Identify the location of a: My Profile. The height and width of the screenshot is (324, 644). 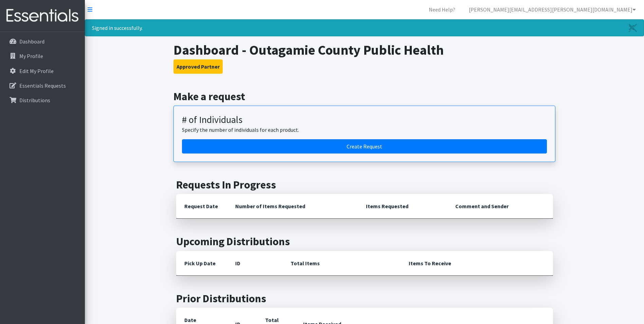
(42, 56).